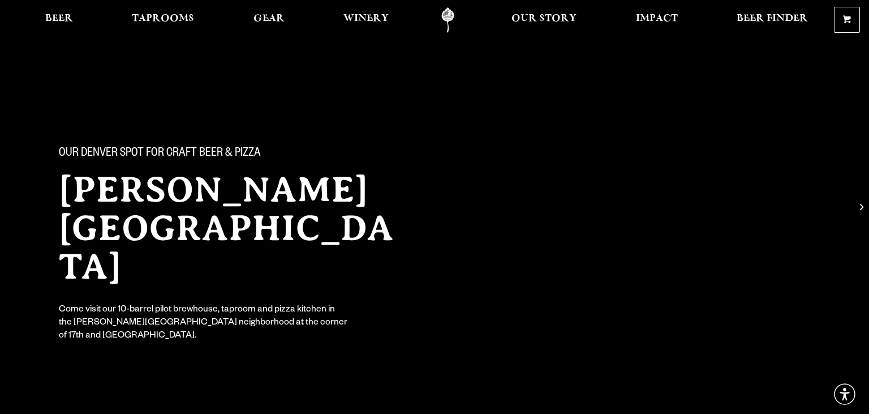 The image size is (869, 414). I want to click on span: Gear, so click(269, 19).